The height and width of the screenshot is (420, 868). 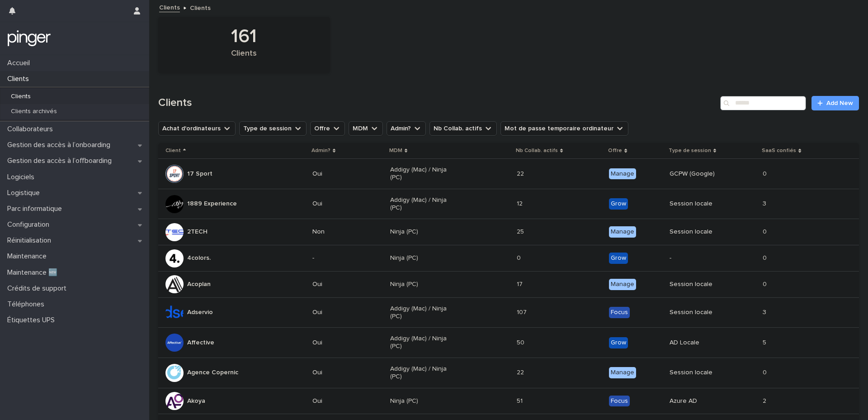 What do you see at coordinates (200, 173) in the screenshot?
I see `p: 17 Sport` at bounding box center [200, 173].